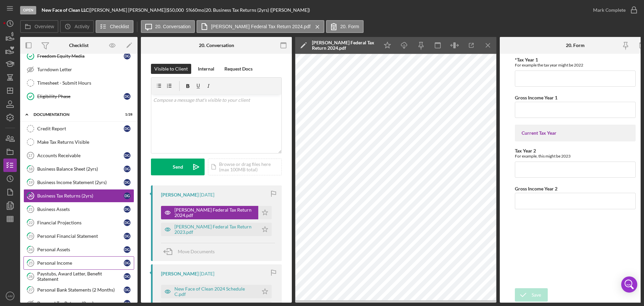  I want to click on div: Accounts Receivable, so click(80, 155).